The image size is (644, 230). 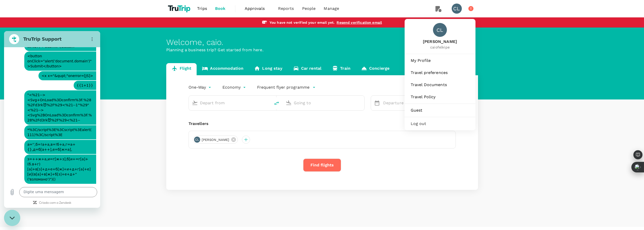 What do you see at coordinates (286, 9) in the screenshot?
I see `span: Reports` at bounding box center [286, 9].